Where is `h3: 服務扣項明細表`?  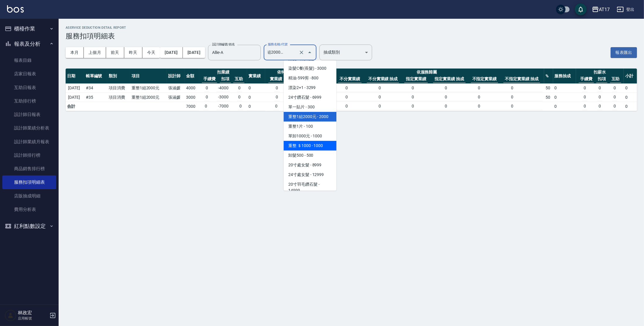 h3: 服務扣項明細表 is located at coordinates (351, 36).